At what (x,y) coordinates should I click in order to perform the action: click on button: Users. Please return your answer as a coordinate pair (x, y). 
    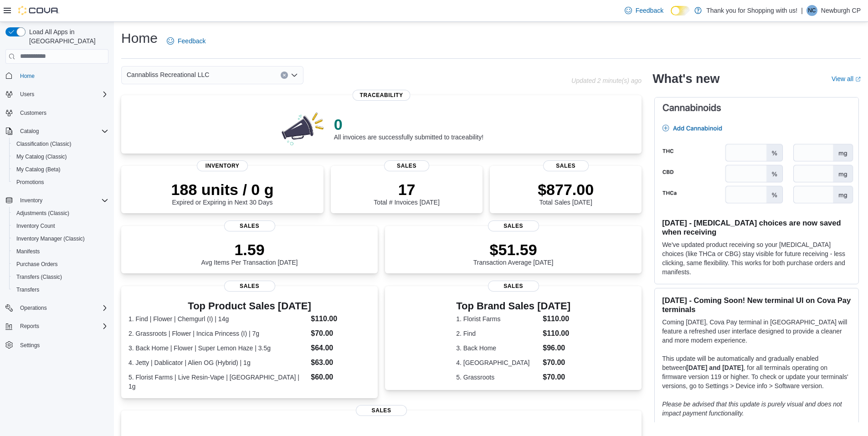
    Looking at the image, I should click on (57, 94).